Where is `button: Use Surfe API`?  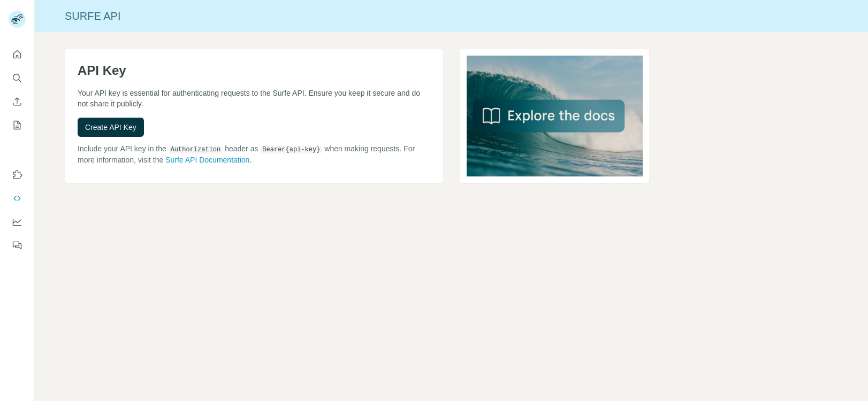 button: Use Surfe API is located at coordinates (17, 198).